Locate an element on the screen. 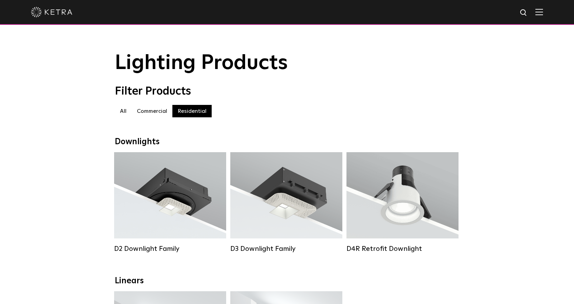  div: Filter Products is located at coordinates (287, 91).